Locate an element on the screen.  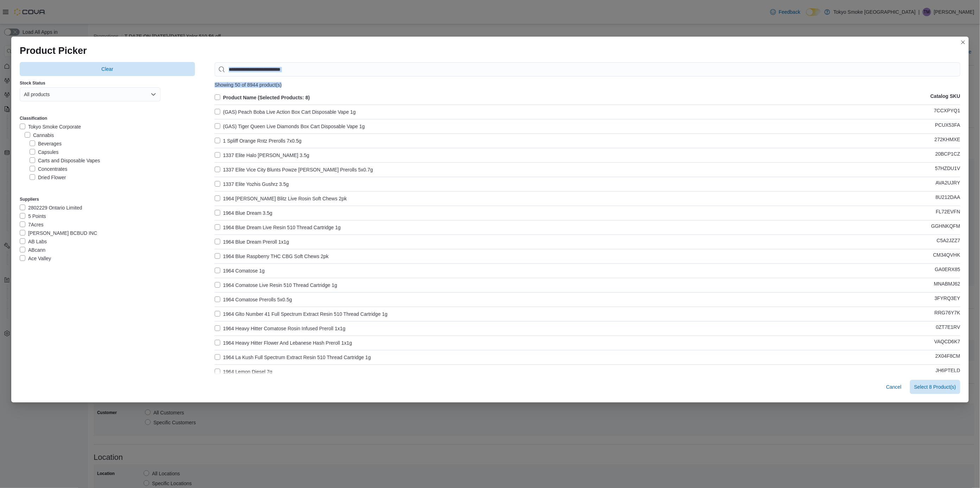
label: 1964 La Kush Full Spectrum Extract Resin 510 Thread Cartridge 1g is located at coordinates (293, 357).